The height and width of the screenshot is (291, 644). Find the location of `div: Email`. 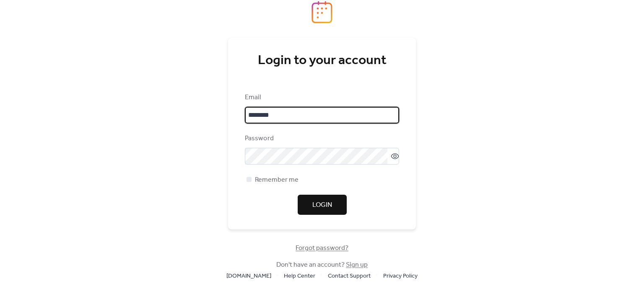

div: Email is located at coordinates (322, 98).